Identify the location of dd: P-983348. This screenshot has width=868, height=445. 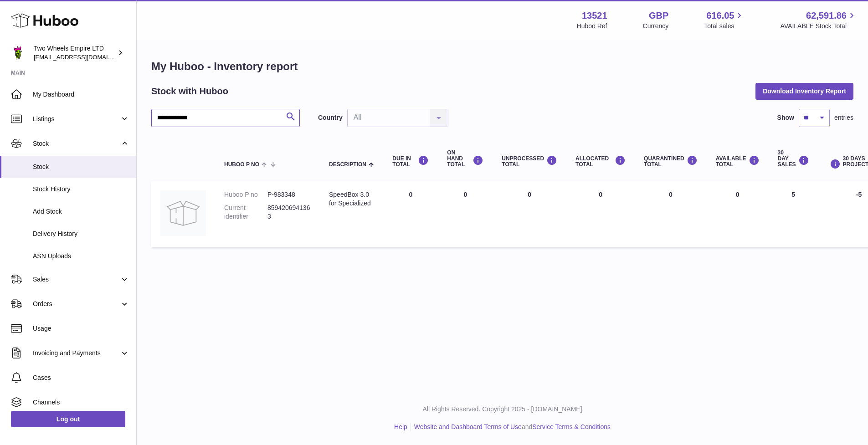
(289, 195).